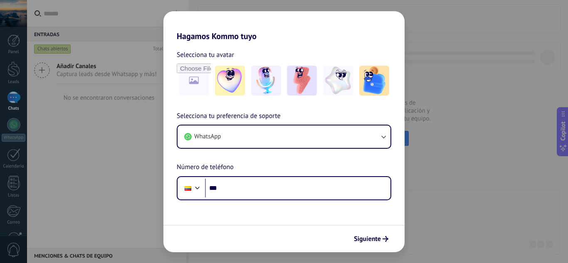  I want to click on span: Selecciona tu avatar, so click(205, 55).